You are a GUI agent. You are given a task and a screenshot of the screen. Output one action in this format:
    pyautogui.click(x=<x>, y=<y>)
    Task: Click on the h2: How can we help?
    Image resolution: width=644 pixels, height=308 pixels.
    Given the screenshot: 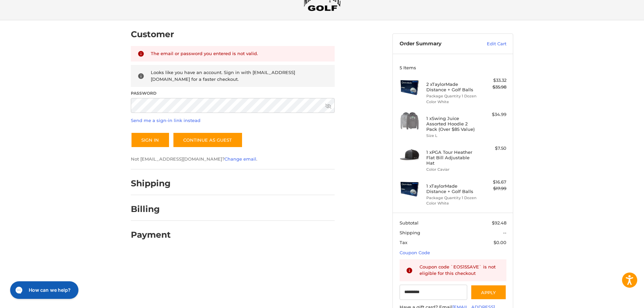 What is the action you would take?
    pyautogui.click(x=43, y=11)
    